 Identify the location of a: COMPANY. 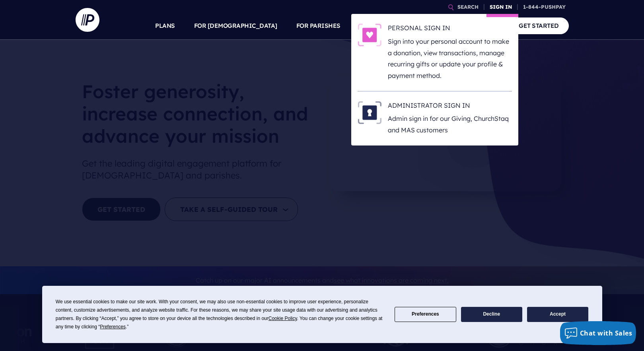
(476, 26).